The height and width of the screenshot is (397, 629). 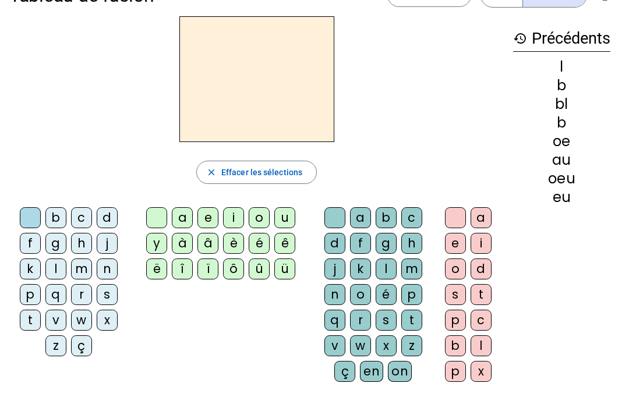 I want to click on div: u, so click(x=285, y=218).